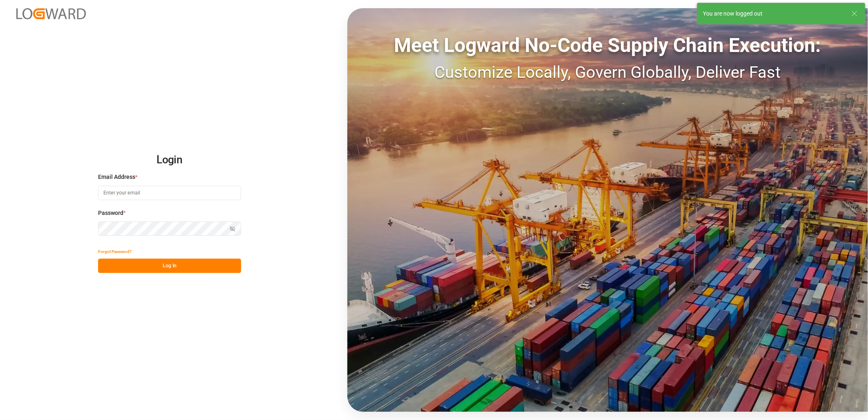 This screenshot has width=868, height=420. What do you see at coordinates (608, 46) in the screenshot?
I see `div: Meet Logward No-Code Supply Chain Execution:` at bounding box center [608, 46].